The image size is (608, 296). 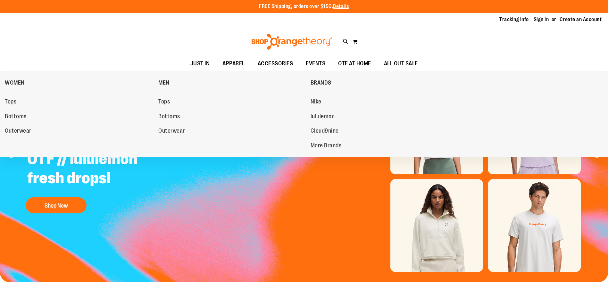 What do you see at coordinates (354, 63) in the screenshot?
I see `span: OTF AT HOME` at bounding box center [354, 63].